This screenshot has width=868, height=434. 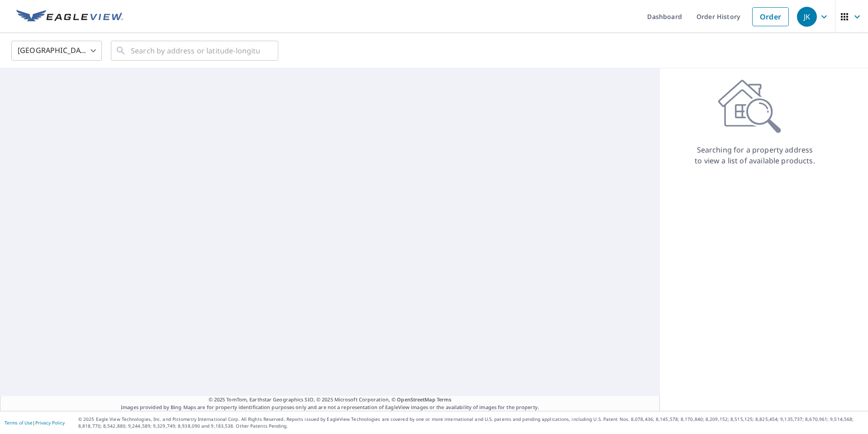 I want to click on a: Terms, so click(x=444, y=400).